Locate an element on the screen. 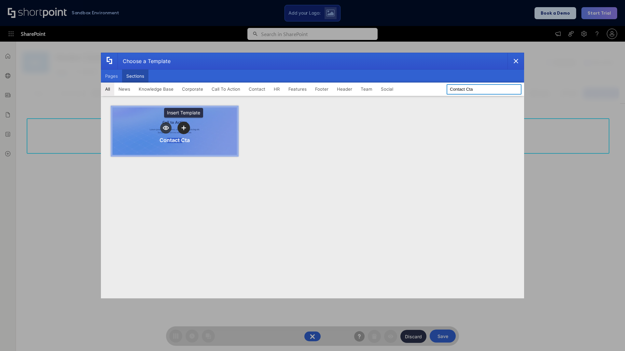 This screenshot has width=625, height=351. button: All is located at coordinates (107, 89).